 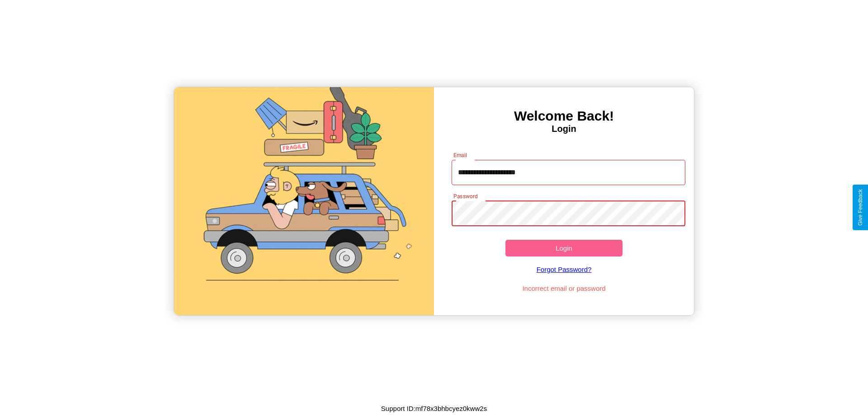 I want to click on h3: Welcome Back!, so click(x=563, y=116).